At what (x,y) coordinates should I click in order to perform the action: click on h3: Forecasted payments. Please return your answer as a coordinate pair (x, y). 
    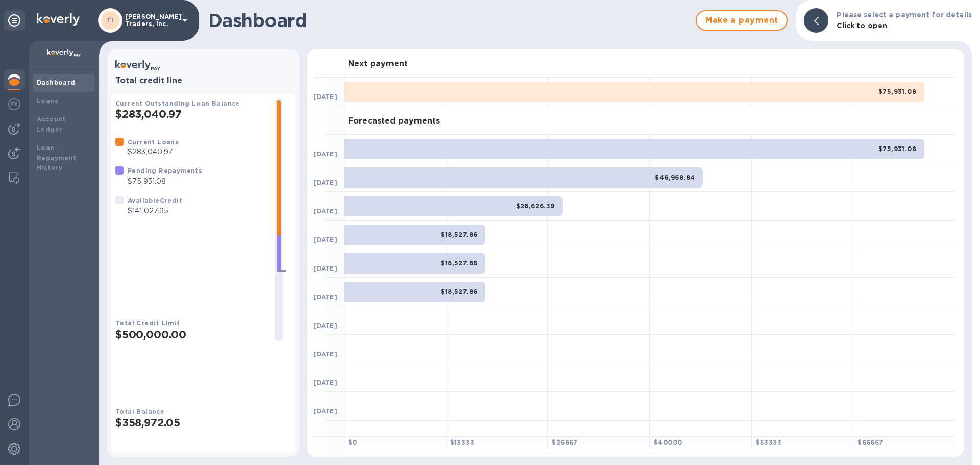
    Looking at the image, I should click on (394, 121).